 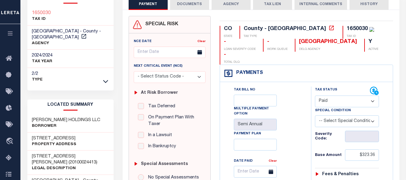 I want to click on label: NCE Date, so click(x=143, y=42).